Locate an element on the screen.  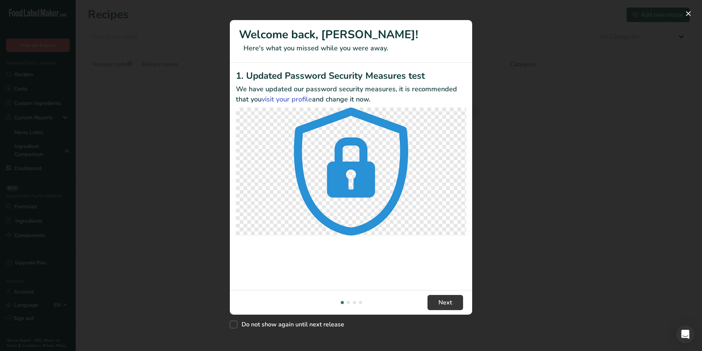
p: We have updated our password security measures, it is recommended that you and change it now. is located at coordinates (351, 94).